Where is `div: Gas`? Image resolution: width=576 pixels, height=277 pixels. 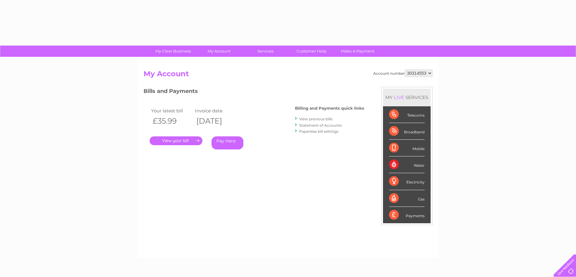
div: Gas is located at coordinates (407, 198).